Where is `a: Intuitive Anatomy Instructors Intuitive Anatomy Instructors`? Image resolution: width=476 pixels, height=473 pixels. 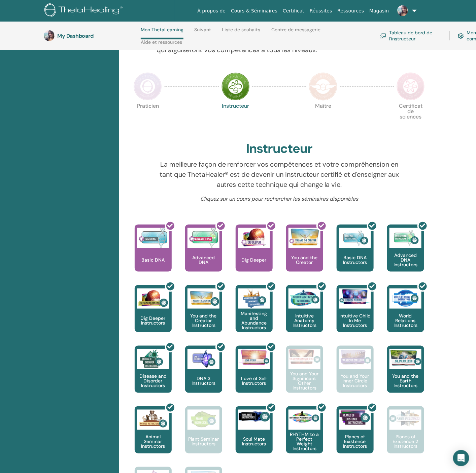 a: Intuitive Anatomy Instructors Intuitive Anatomy Instructors is located at coordinates (304, 315).